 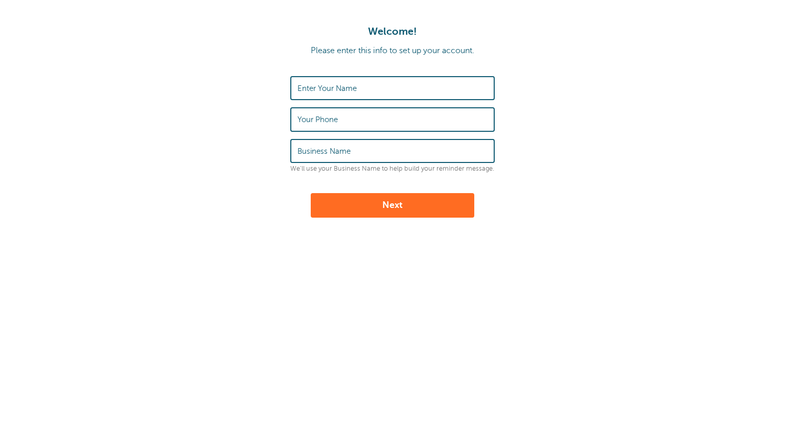 What do you see at coordinates (393, 51) in the screenshot?
I see `p: Please enter this info to set up your account.` at bounding box center [393, 51].